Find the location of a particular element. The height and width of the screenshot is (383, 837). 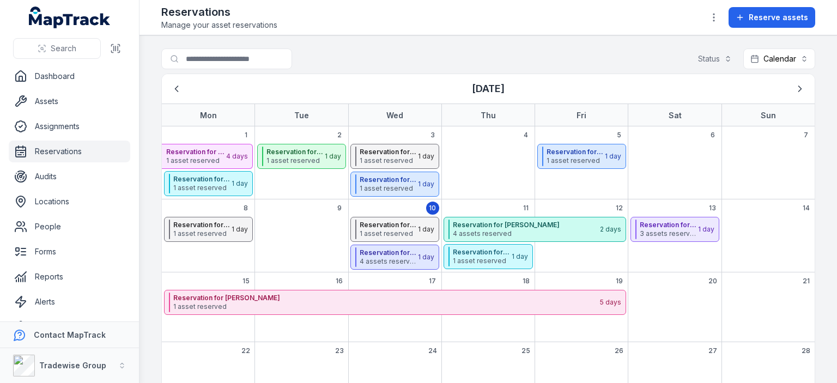

button: Search is located at coordinates (57, 48).